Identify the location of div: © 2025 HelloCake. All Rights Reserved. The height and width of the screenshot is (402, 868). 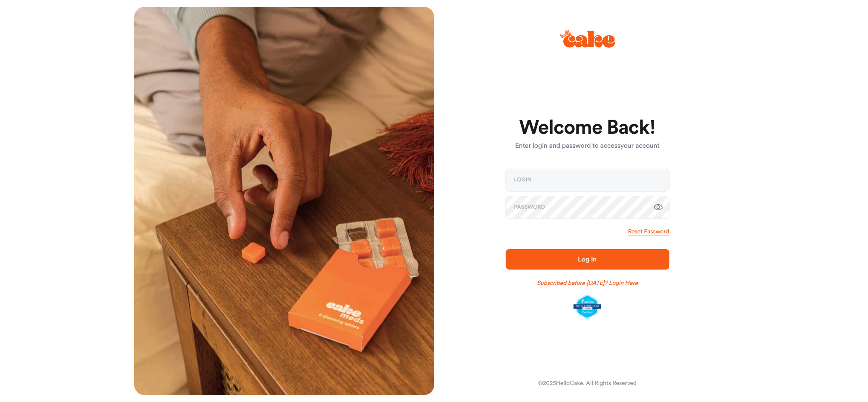
(587, 383).